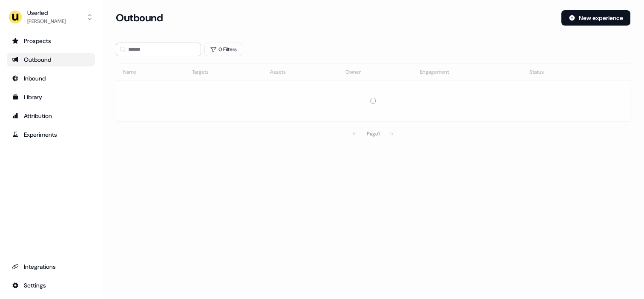  Describe the element at coordinates (51, 266) in the screenshot. I see `div: Integrations` at that location.